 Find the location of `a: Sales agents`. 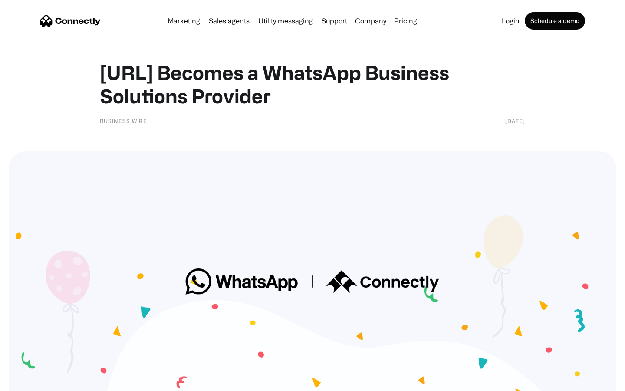

a: Sales agents is located at coordinates (229, 21).